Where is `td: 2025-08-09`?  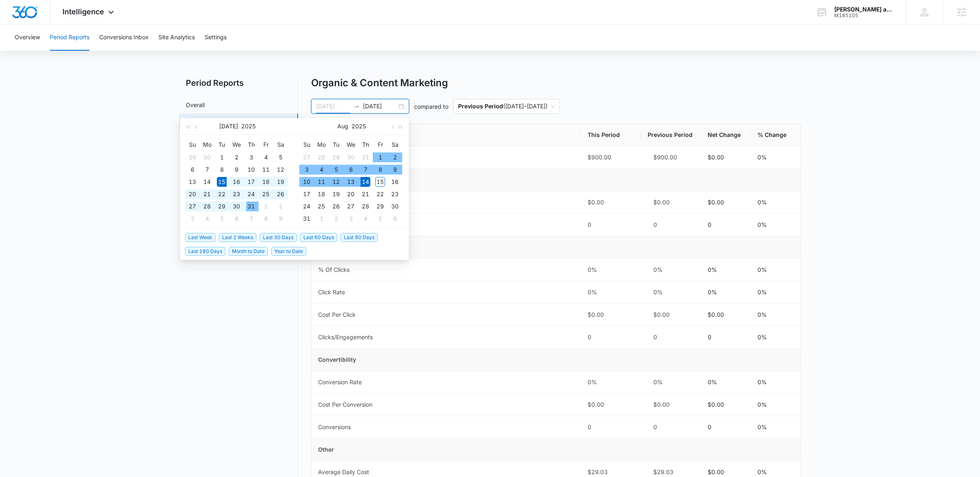
td: 2025-08-09 is located at coordinates (395, 169).